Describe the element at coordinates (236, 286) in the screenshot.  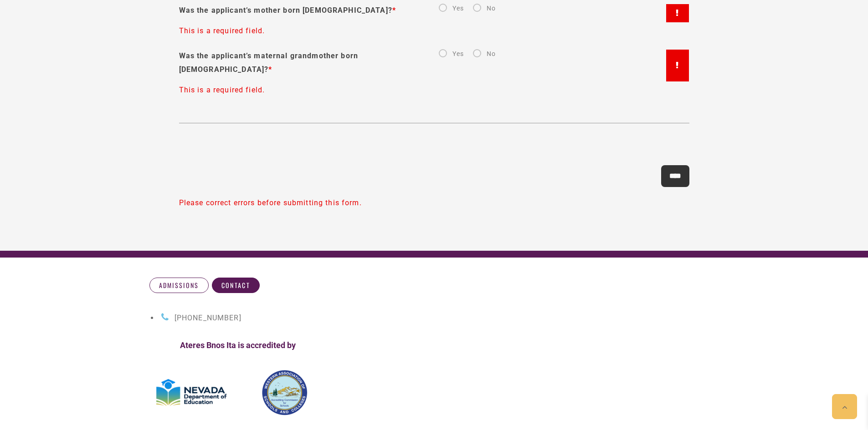
I see `a: Contact` at that location.